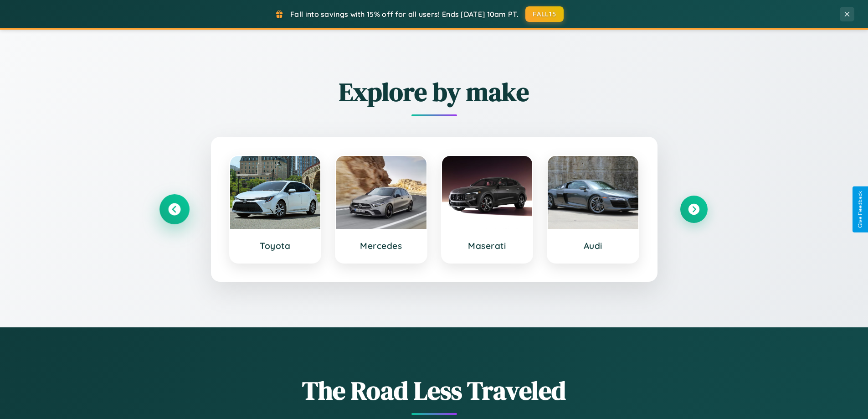  What do you see at coordinates (275, 245) in the screenshot?
I see `h3: Toyota` at bounding box center [275, 245].